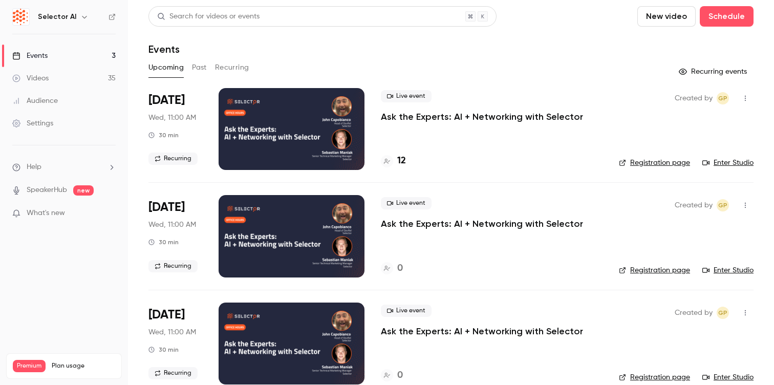  What do you see at coordinates (393, 161) in the screenshot?
I see `a: 12` at bounding box center [393, 161].